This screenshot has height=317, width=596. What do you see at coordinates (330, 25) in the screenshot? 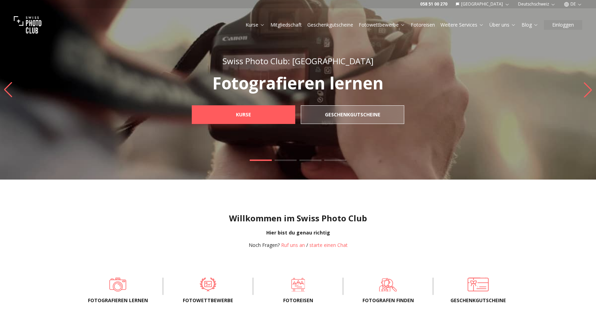
I see `button: Geschenkgutscheine` at bounding box center [330, 25].